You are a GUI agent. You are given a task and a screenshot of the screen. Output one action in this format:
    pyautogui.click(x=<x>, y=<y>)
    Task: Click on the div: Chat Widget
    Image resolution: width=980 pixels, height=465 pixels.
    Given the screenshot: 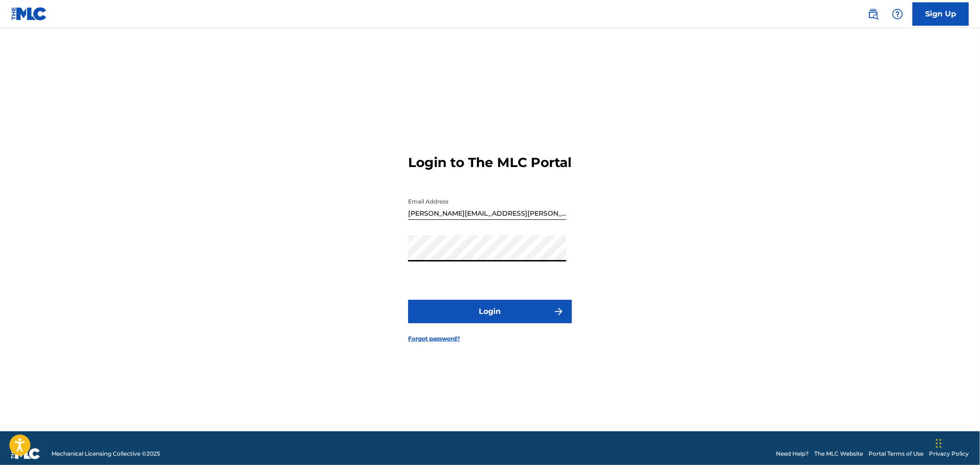 What is the action you would take?
    pyautogui.click(x=957, y=443)
    